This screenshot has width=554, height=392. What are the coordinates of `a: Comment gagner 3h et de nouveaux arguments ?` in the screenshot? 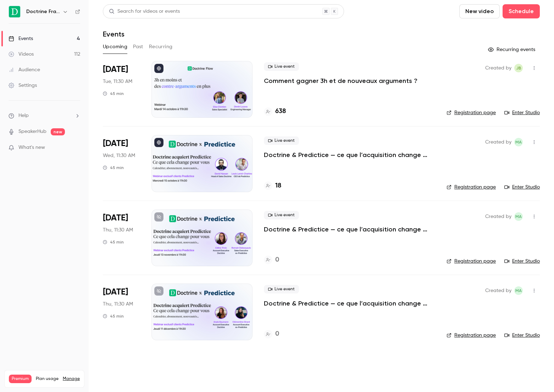 It's located at (340, 81).